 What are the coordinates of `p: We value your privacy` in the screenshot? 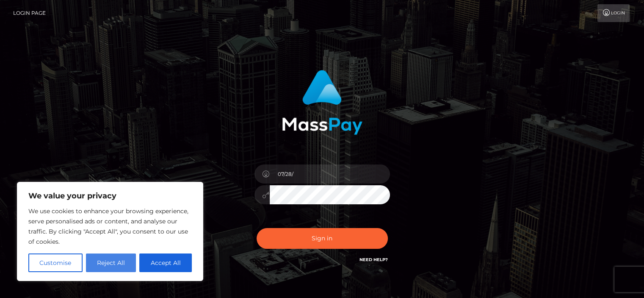 It's located at (110, 196).